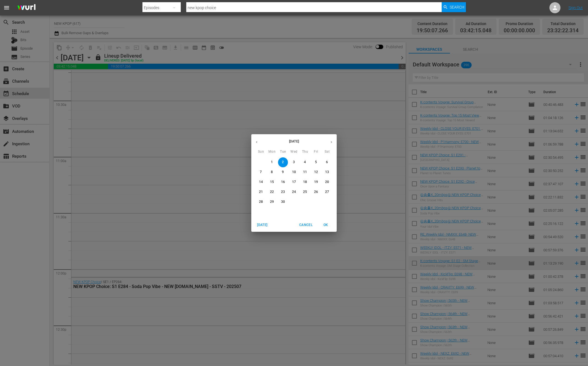 This screenshot has height=366, width=588. I want to click on span: Thu, so click(305, 152).